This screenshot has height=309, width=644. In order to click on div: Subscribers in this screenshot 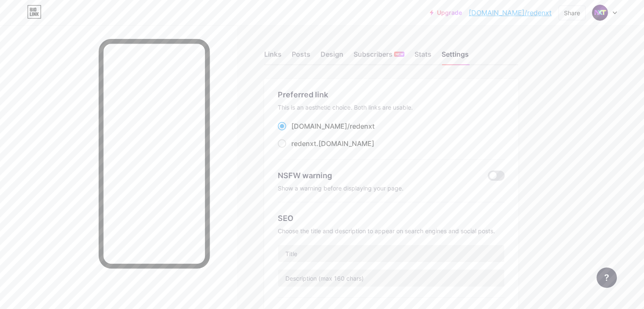, I will do `click(379, 56)`.